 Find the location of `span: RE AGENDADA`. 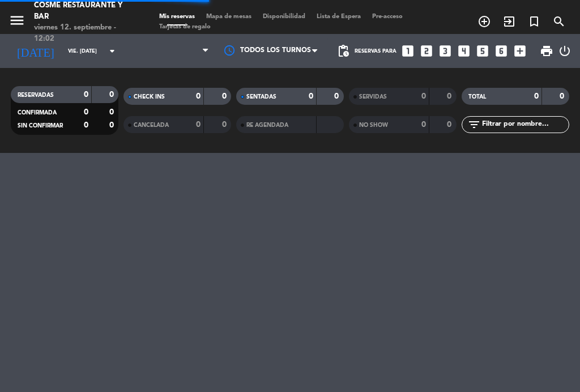

span: RE AGENDADA is located at coordinates (267, 125).